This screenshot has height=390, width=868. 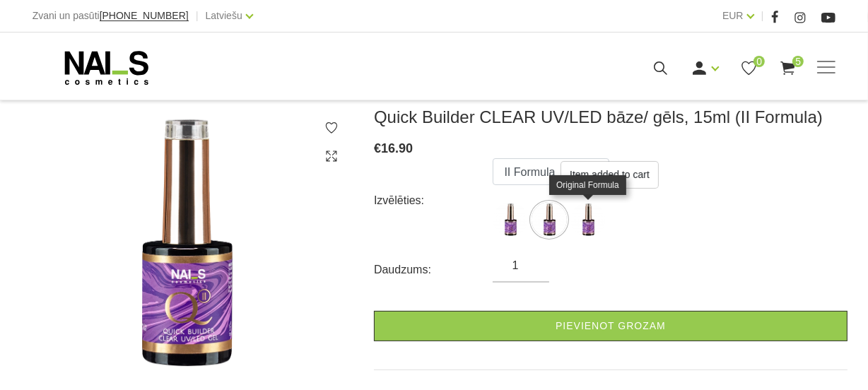 What do you see at coordinates (798, 61) in the screenshot?
I see `span: 5` at bounding box center [798, 61].